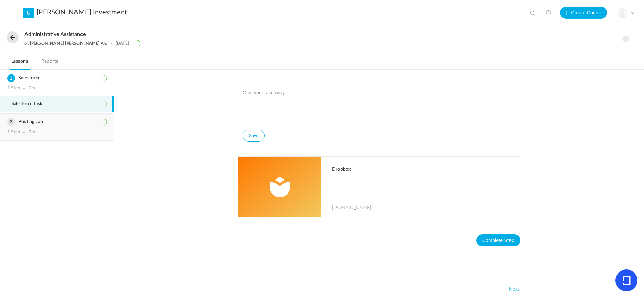 The image size is (644, 298). What do you see at coordinates (514, 289) in the screenshot?
I see `button: Next` at bounding box center [514, 289].